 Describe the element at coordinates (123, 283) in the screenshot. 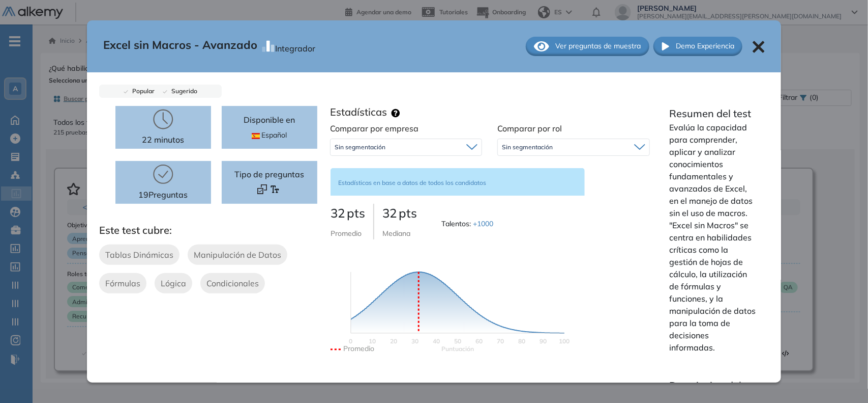

I see `span: Fórmulas` at that location.